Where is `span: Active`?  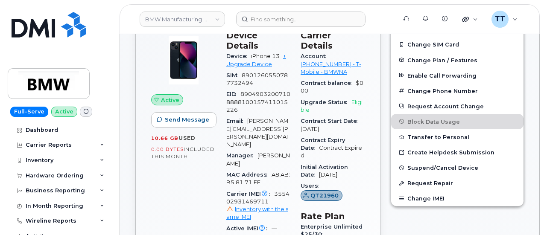
span: Active is located at coordinates (170, 100).